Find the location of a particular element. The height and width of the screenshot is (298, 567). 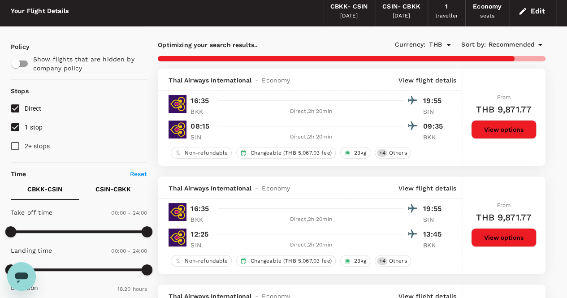

span: Sort by : is located at coordinates (474, 45).